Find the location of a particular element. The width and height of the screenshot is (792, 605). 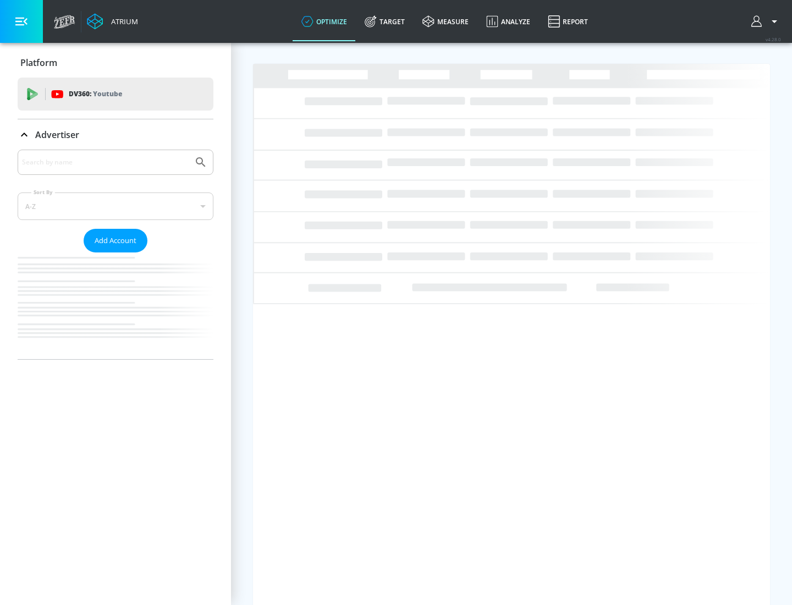

p: Youtube is located at coordinates (107, 94).